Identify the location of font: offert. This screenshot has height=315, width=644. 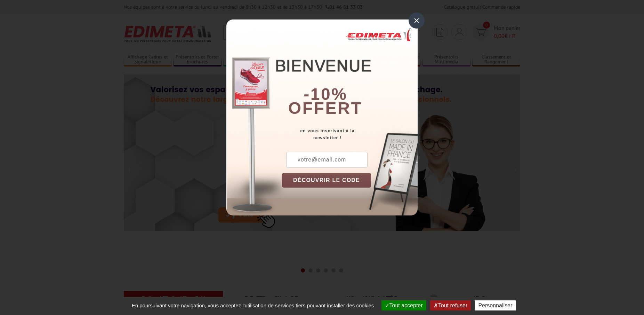
(326, 108).